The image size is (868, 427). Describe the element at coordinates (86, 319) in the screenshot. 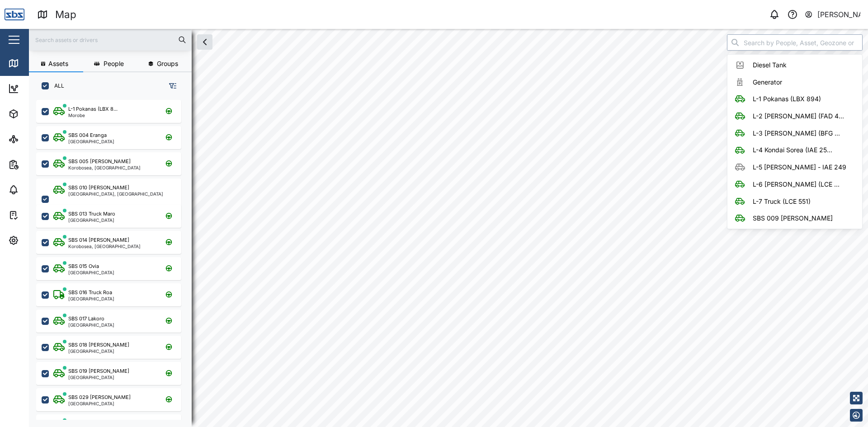

I see `div: SBS 017 Lakoro` at that location.